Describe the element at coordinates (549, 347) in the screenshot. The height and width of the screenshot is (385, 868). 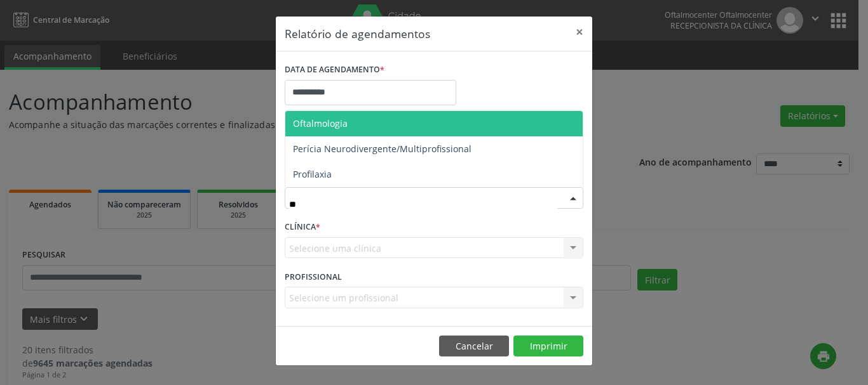
I see `button: Imprimir` at that location.